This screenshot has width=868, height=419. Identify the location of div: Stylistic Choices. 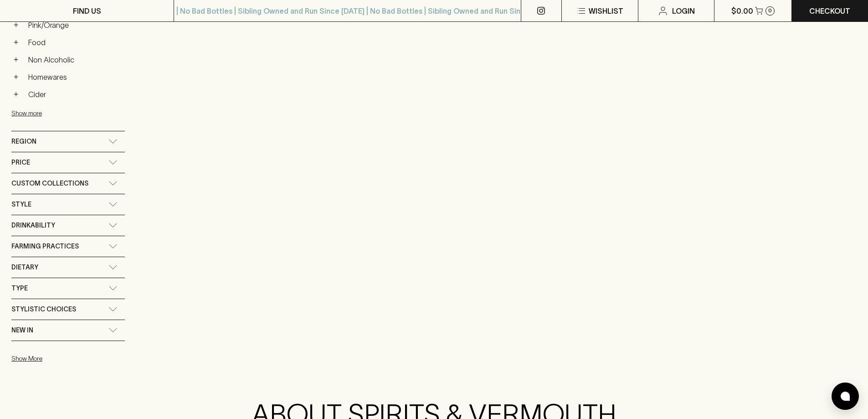
(68, 309).